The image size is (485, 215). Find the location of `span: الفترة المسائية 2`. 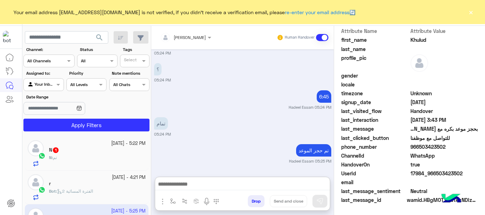

span: الفترة المسائية 2 is located at coordinates (75, 191).